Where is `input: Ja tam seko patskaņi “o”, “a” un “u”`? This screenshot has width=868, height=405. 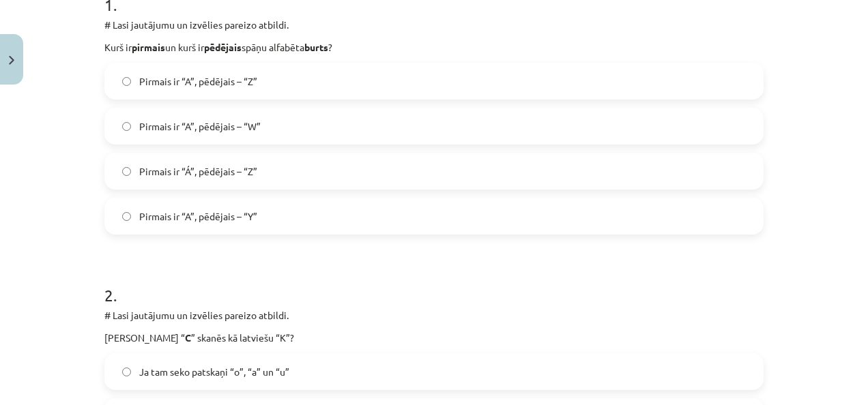
input: Ja tam seko patskaņi “o”, “a” un “u” is located at coordinates (127, 371).